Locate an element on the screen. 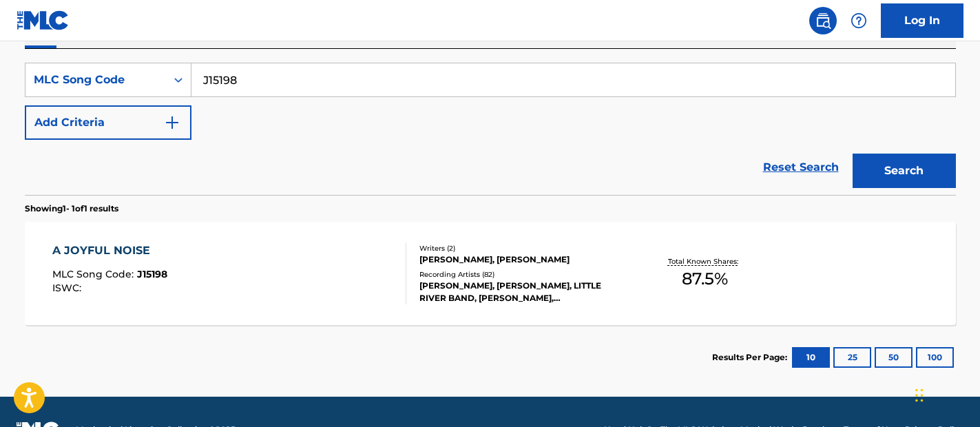 This screenshot has height=427, width=980. img: help is located at coordinates (859, 21).